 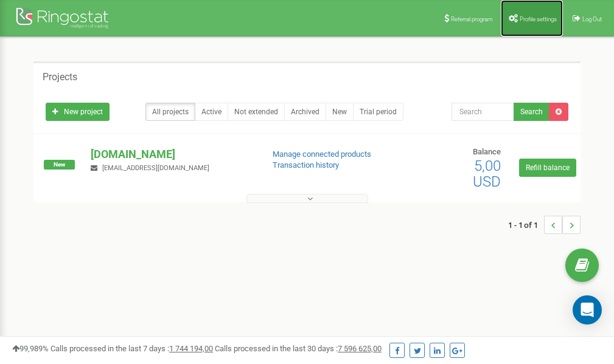 What do you see at coordinates (171, 112) in the screenshot?
I see `a: All projects` at bounding box center [171, 112].